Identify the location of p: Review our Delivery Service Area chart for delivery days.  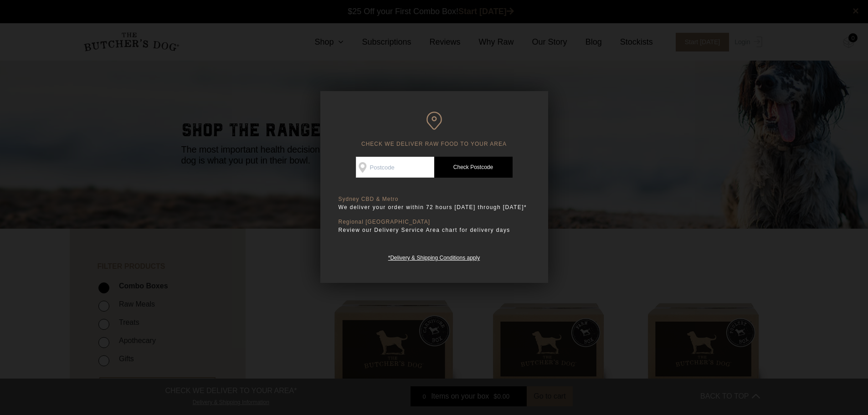
(434, 230).